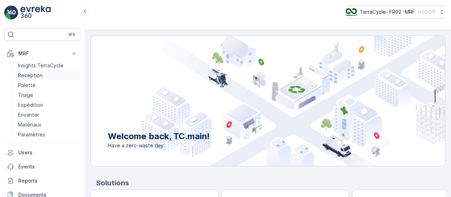  Describe the element at coordinates (29, 115) in the screenshot. I see `p: Envanter` at that location.